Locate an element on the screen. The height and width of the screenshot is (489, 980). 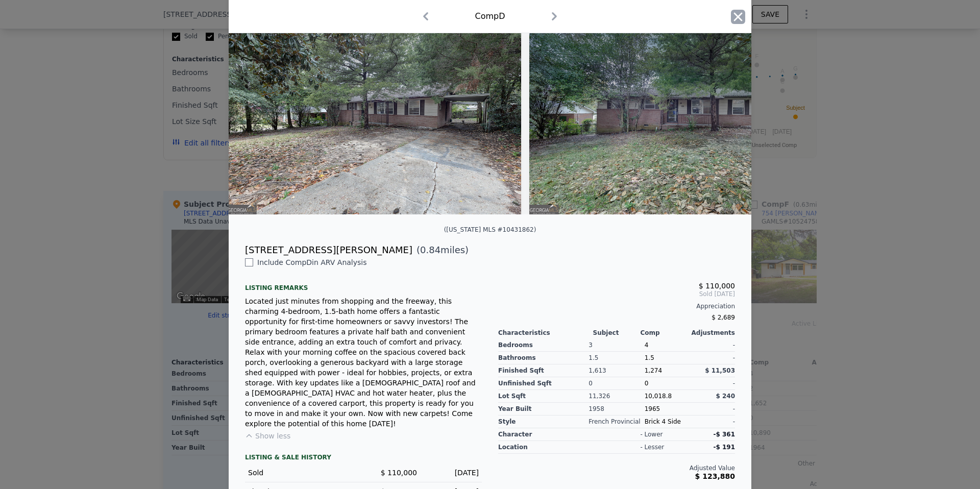
span: ( miles) is located at coordinates (441, 250).